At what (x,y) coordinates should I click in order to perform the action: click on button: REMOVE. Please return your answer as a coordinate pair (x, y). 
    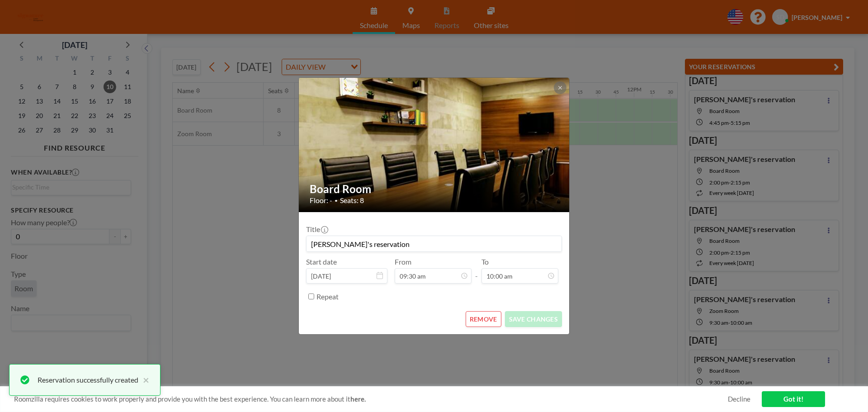
    Looking at the image, I should click on (484, 319).